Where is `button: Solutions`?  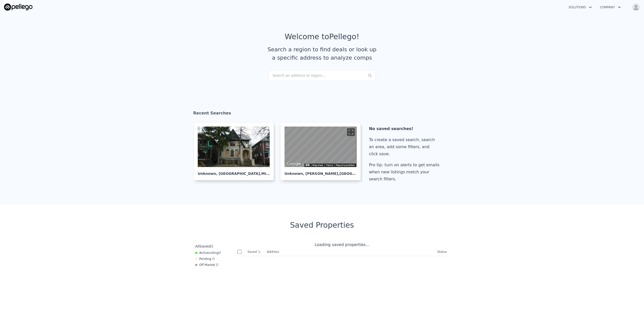
button: Solutions is located at coordinates (580, 7).